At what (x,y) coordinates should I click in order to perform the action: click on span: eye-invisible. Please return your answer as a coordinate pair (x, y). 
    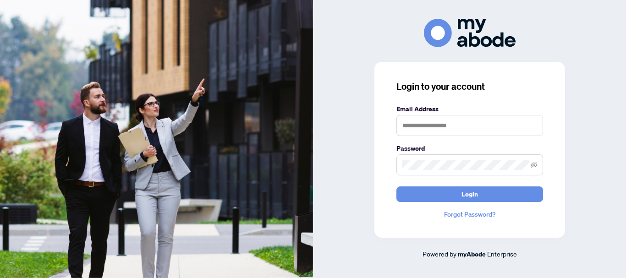
    Looking at the image, I should click on (533, 165).